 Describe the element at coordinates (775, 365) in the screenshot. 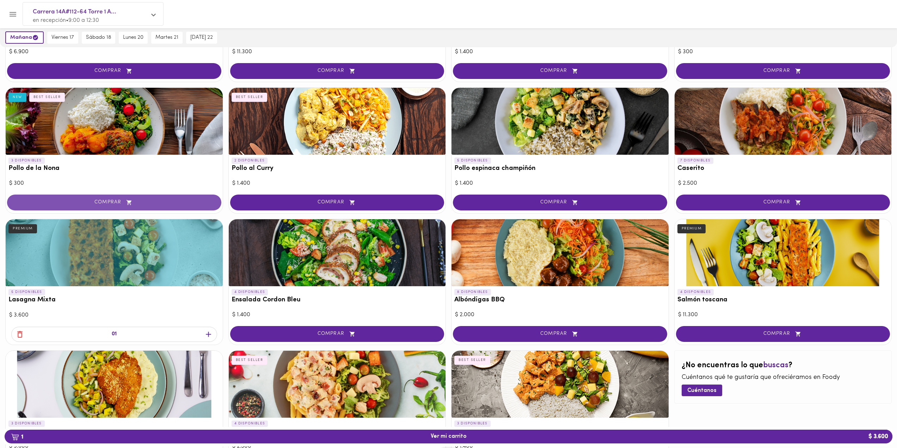

I see `span: buscas` at that location.